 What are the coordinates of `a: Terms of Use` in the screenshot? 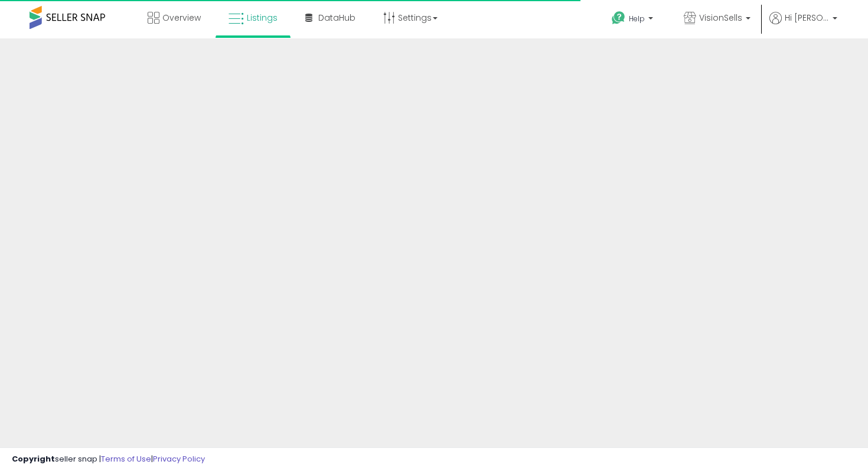 It's located at (126, 459).